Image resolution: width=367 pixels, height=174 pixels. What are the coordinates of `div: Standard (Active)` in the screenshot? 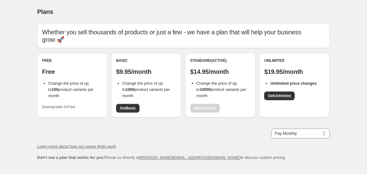 It's located at (221, 60).